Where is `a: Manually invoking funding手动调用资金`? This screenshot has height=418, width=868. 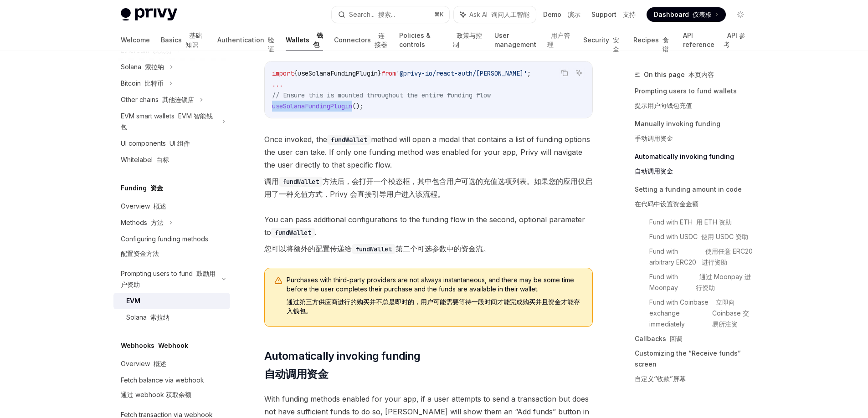
a: Manually invoking funding手动调用资金 is located at coordinates (695, 133).